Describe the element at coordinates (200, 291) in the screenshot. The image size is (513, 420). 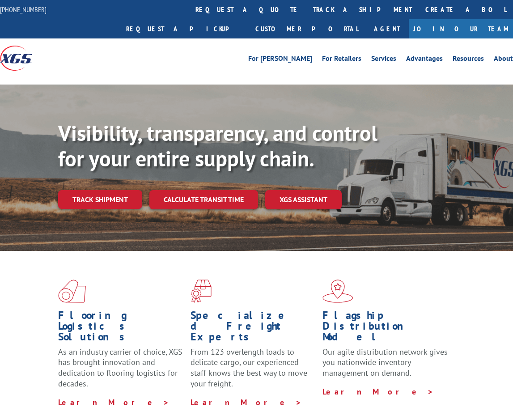
I see `img: xgs-icon-focused-on-flooring-red` at that location.